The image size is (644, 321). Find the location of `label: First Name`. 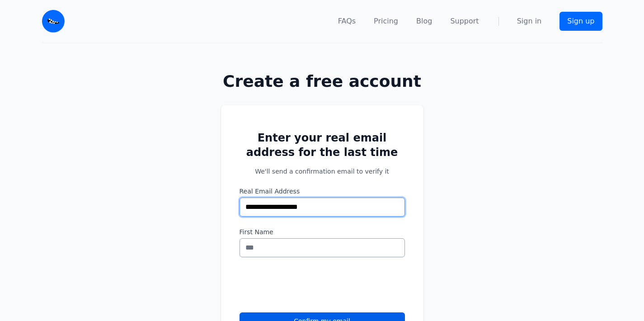

label: First Name is located at coordinates (322, 232).